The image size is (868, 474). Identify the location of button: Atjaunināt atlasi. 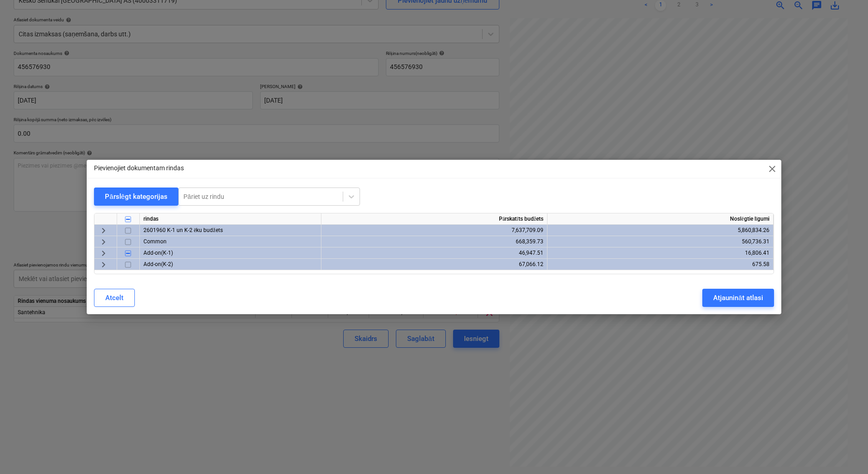
(738, 298).